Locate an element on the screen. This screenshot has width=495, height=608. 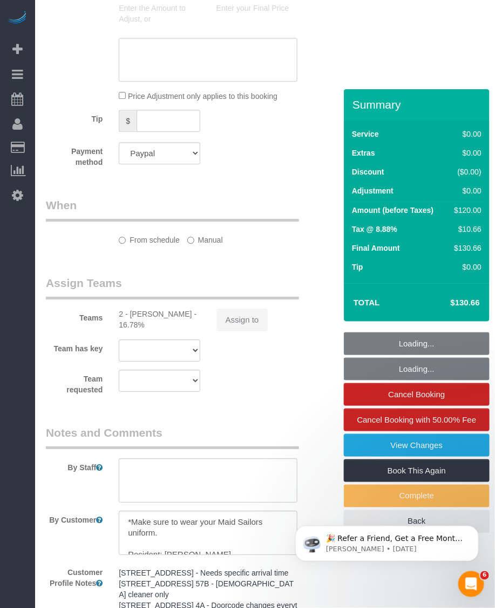
legend: When is located at coordinates (172, 209).